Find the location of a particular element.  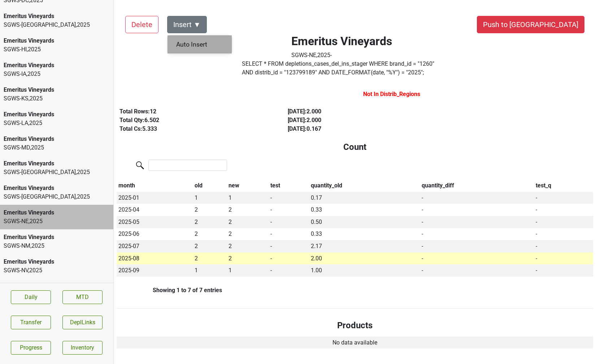

th: test: activate to sort column ascending is located at coordinates (289, 185).